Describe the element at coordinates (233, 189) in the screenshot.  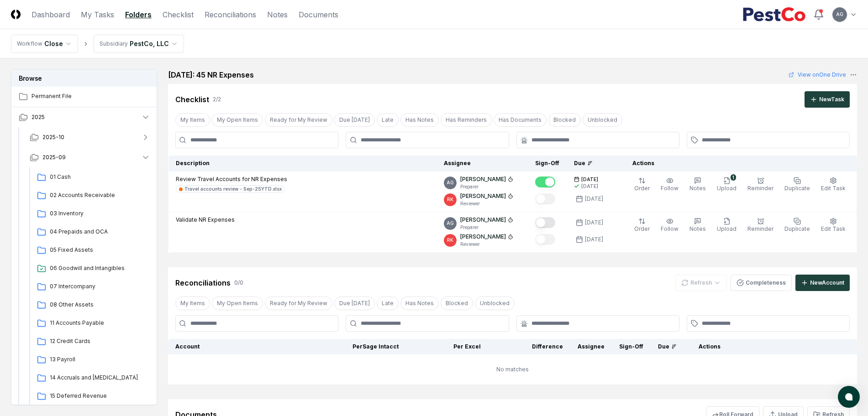
I see `div: Travel accounts review - Sep-25YTD.xlsx` at that location.